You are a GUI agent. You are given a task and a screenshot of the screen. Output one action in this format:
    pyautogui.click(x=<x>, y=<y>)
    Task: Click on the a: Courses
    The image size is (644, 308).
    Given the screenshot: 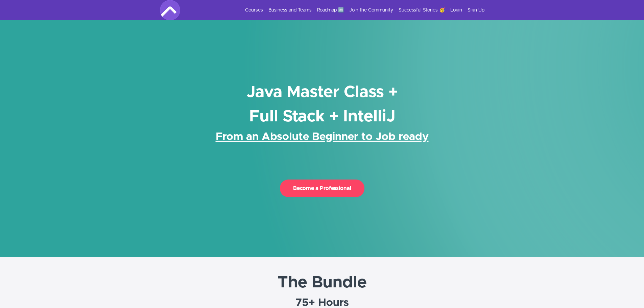 What is the action you would take?
    pyautogui.click(x=254, y=10)
    